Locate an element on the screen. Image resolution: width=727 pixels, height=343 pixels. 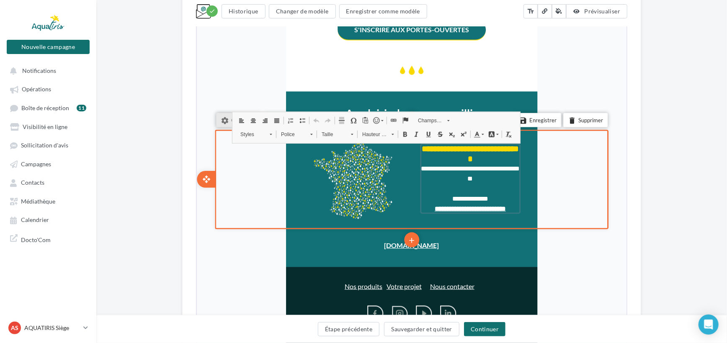
div: 11 is located at coordinates (81, 108).